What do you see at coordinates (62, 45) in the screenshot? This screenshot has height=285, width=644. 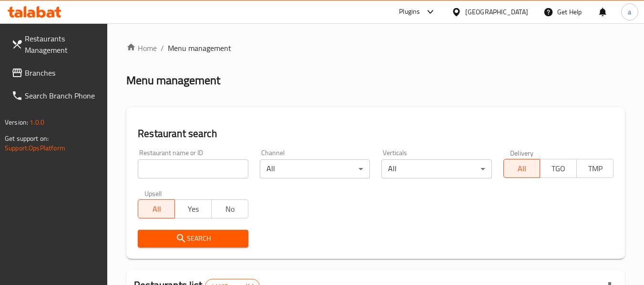 I see `span: Restaurants Management` at bounding box center [62, 45].